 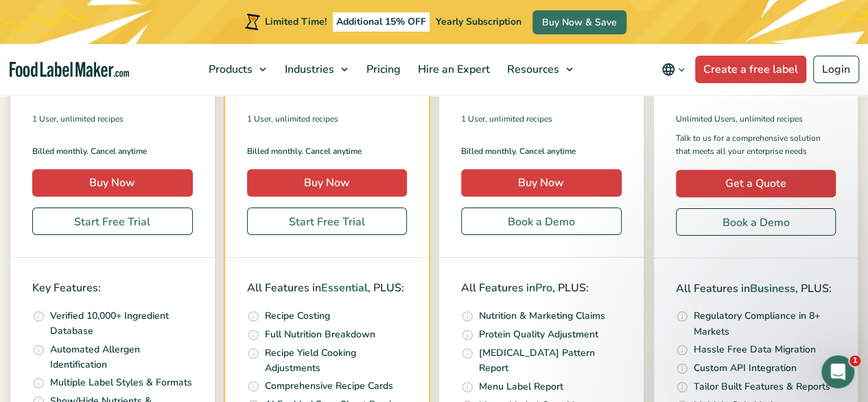 I want to click on button: Change language, so click(x=673, y=69).